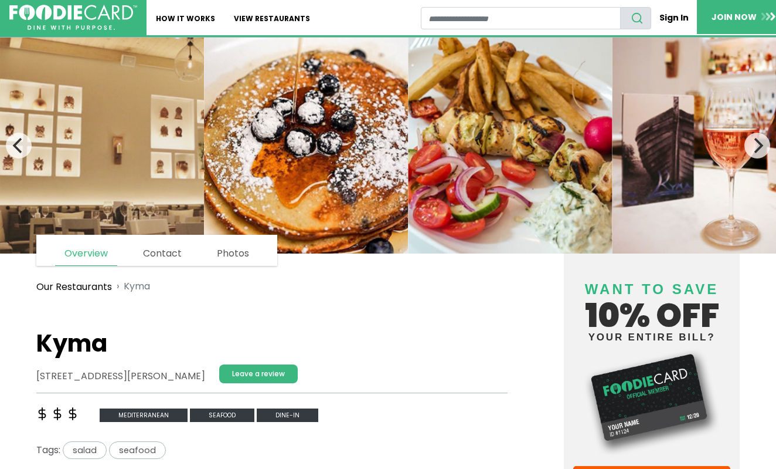  Describe the element at coordinates (272, 452) in the screenshot. I see `div: Tags:` at that location.